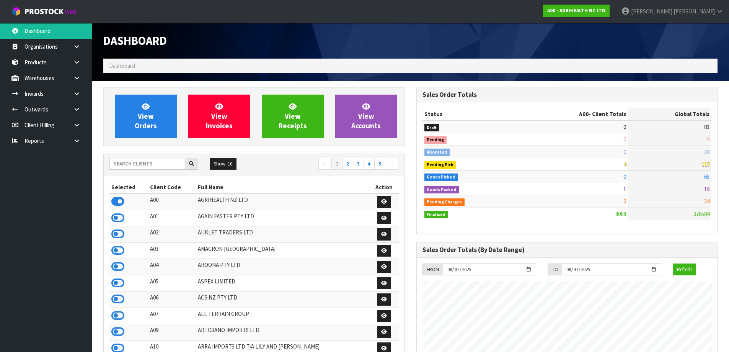 The height and width of the screenshot is (352, 729). What do you see at coordinates (146, 116) in the screenshot?
I see `a: ViewOrders` at bounding box center [146, 116].